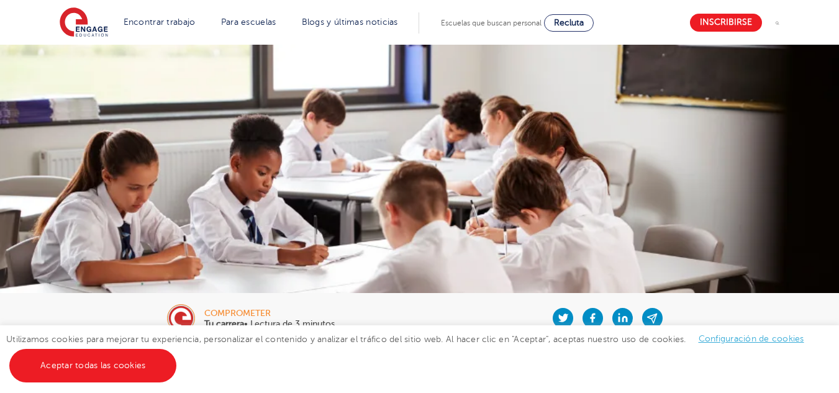 The height and width of the screenshot is (393, 839). What do you see at coordinates (751, 338) in the screenshot?
I see `font: Configuración de cookies` at bounding box center [751, 338].